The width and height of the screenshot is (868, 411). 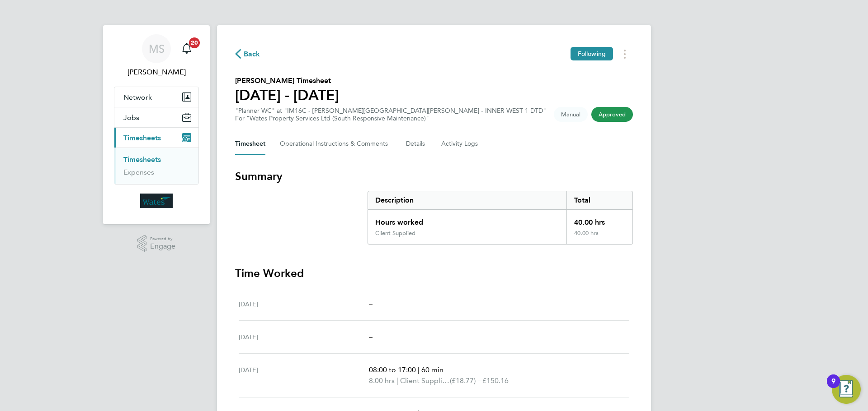 What do you see at coordinates (432, 370) in the screenshot?
I see `span: 60 min` at bounding box center [432, 370].